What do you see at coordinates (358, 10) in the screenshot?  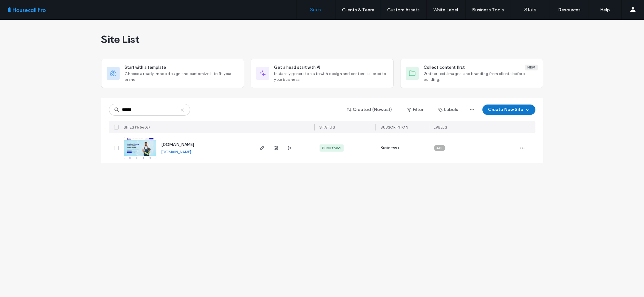 I see `label: Clients & Team` at bounding box center [358, 10].